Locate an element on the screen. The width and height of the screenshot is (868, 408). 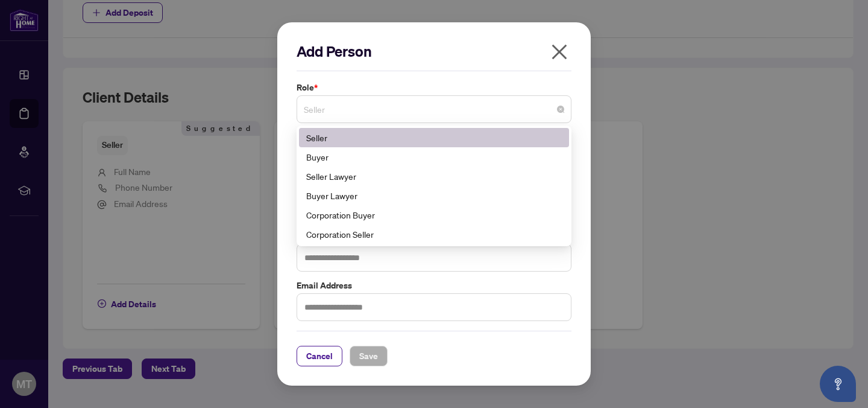
button: Open asap is located at coordinates (838, 384).